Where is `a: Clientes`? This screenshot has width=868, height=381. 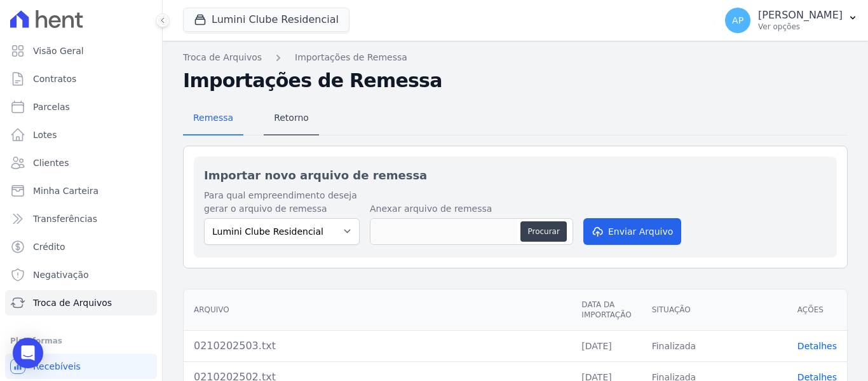
a: Clientes is located at coordinates (81, 163).